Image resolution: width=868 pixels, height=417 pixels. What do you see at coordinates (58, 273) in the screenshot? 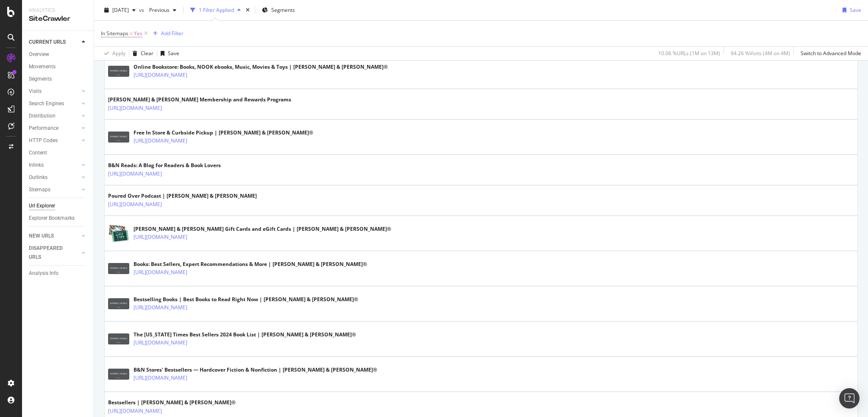
I see `a: Analysis Info` at bounding box center [58, 273].